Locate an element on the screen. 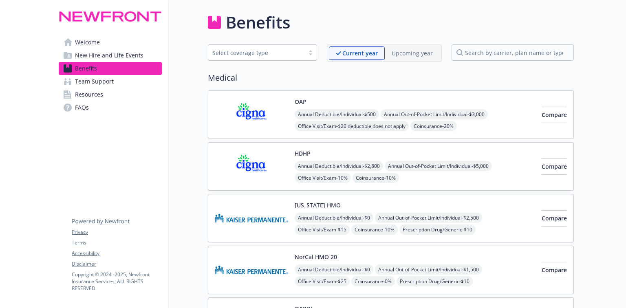 The width and height of the screenshot is (626, 308). a: Welcome is located at coordinates (110, 42).